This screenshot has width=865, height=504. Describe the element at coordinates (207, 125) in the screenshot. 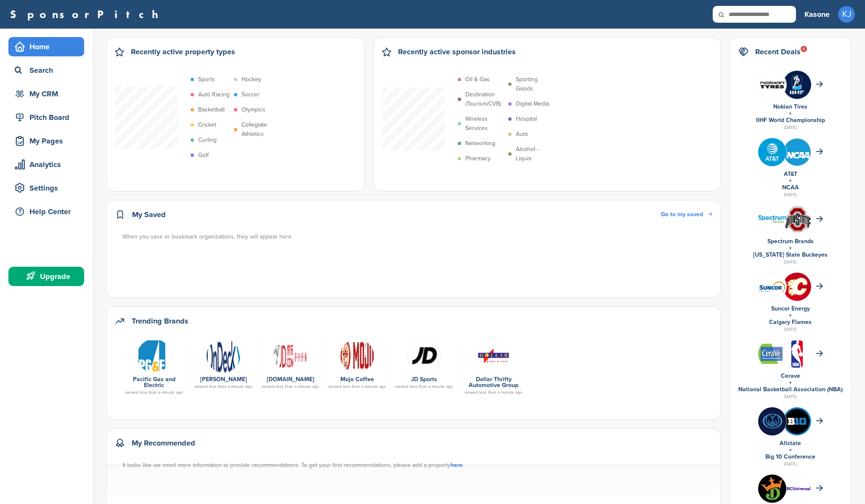

I see `p: Cricket` at that location.